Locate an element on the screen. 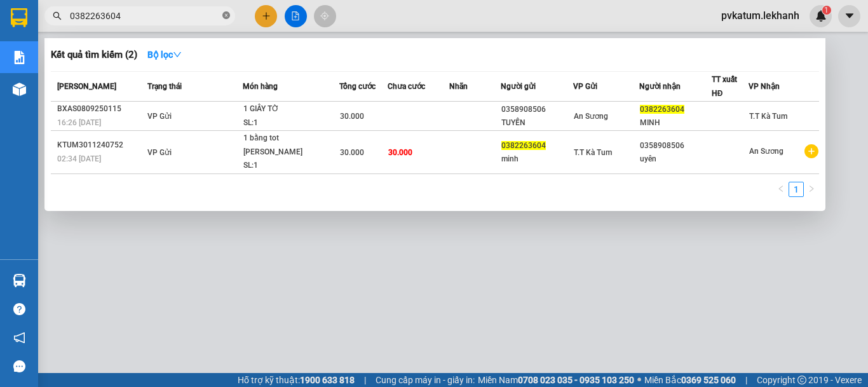 This screenshot has height=387, width=868. span: Chưa cước is located at coordinates (406, 87).